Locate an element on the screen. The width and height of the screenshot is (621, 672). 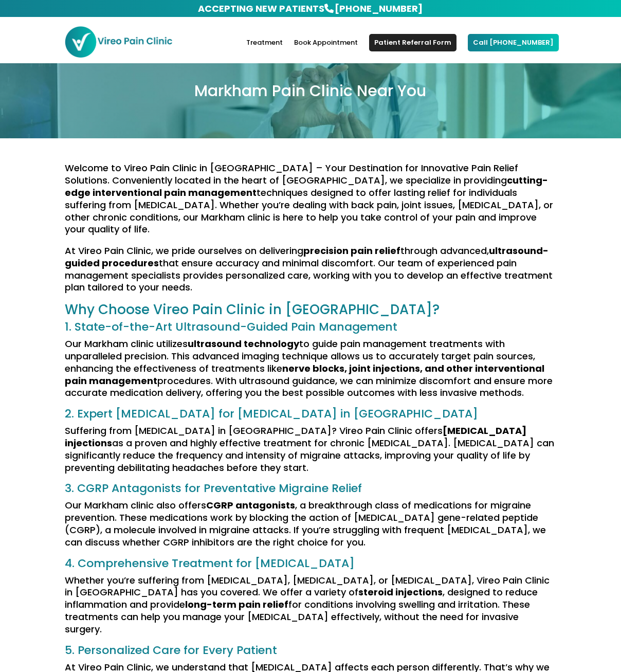
h3: 1. State-of-the-Art Ultrasound-Guided Pain Management is located at coordinates (311, 329).